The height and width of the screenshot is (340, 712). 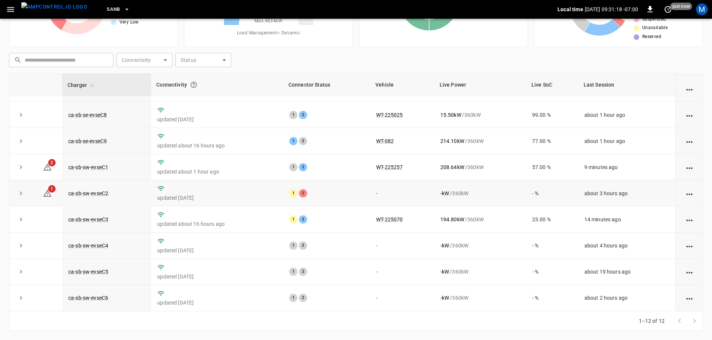 What do you see at coordinates (452, 141) in the screenshot?
I see `p: 214.10 kW` at bounding box center [452, 141].